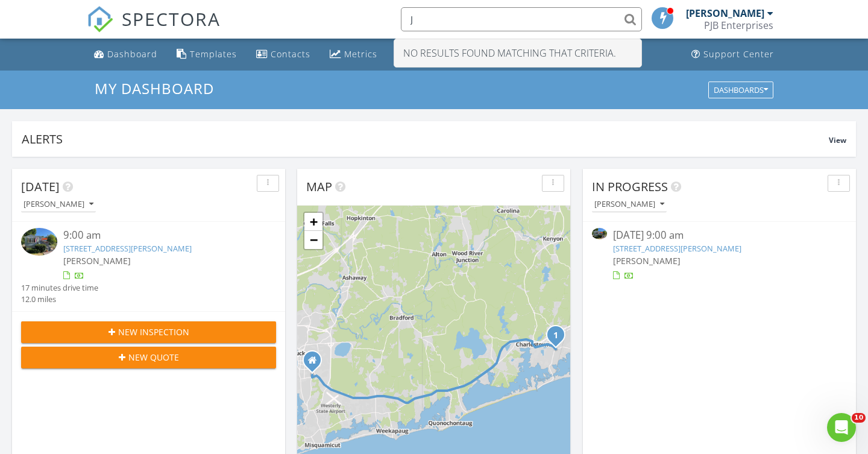  I want to click on a: Zoom out, so click(314, 240).